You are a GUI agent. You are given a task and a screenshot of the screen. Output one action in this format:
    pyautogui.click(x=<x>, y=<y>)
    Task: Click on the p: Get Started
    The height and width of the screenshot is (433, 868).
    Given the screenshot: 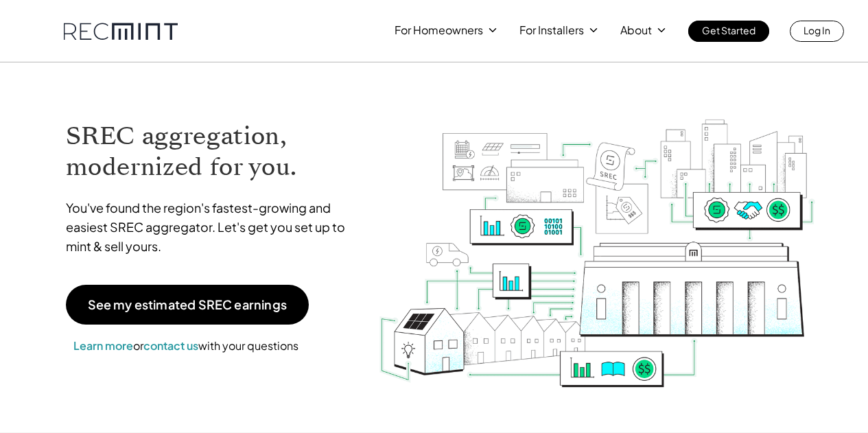 What is the action you would take?
    pyautogui.click(x=729, y=30)
    